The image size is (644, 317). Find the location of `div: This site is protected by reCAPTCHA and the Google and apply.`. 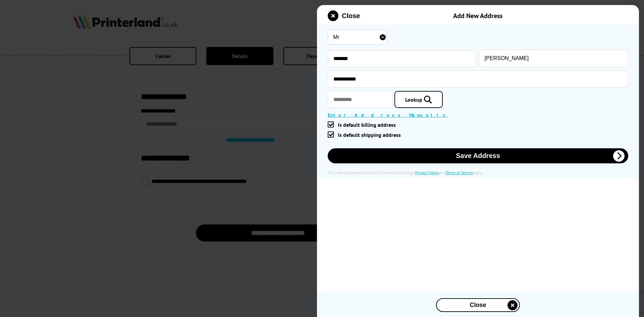

div: This site is protected by reCAPTCHA and the Google and apply. is located at coordinates (478, 172).